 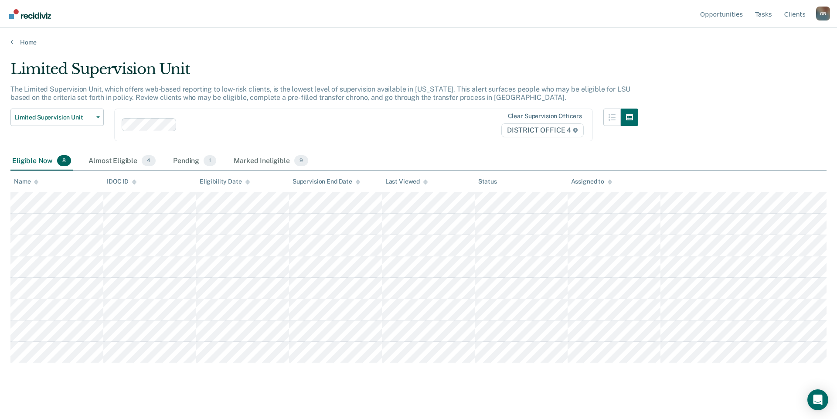 I want to click on span: 8, so click(x=64, y=161).